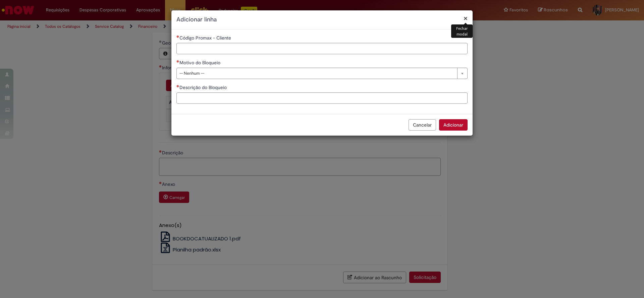  What do you see at coordinates (206, 38) in the screenshot?
I see `span: Código Promax - Cliente` at bounding box center [206, 38].